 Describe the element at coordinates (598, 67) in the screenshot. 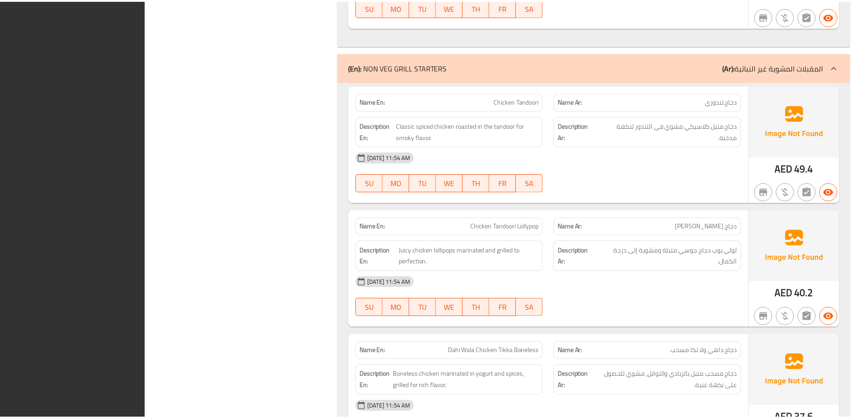

I see `div: (En): NON VEG GRILL STARTERS(Ar):المقبلات المشوية غير النباتية` at that location.